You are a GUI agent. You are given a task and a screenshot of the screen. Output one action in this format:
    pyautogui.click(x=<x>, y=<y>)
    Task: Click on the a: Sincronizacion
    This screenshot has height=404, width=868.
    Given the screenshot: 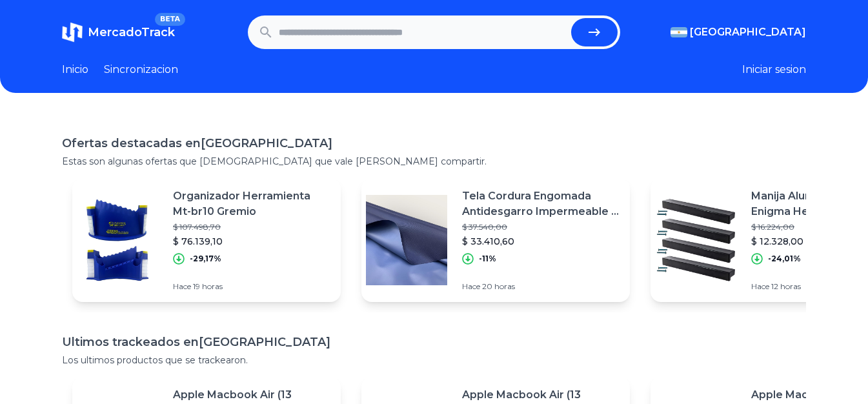 What is the action you would take?
    pyautogui.click(x=141, y=70)
    